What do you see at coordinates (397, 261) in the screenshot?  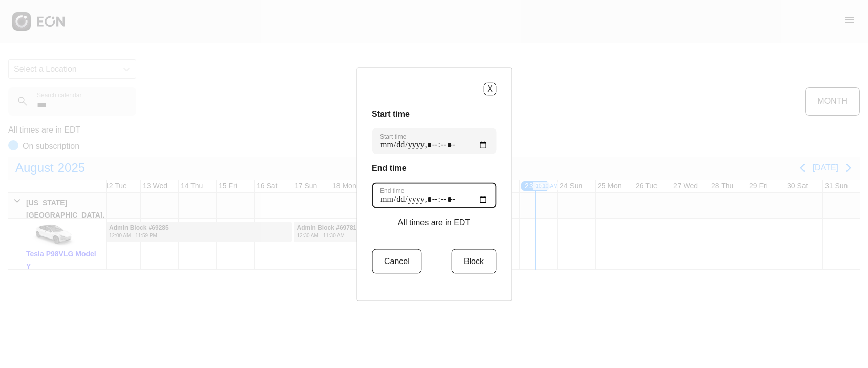 I see `button: Cancel` at bounding box center [397, 261].